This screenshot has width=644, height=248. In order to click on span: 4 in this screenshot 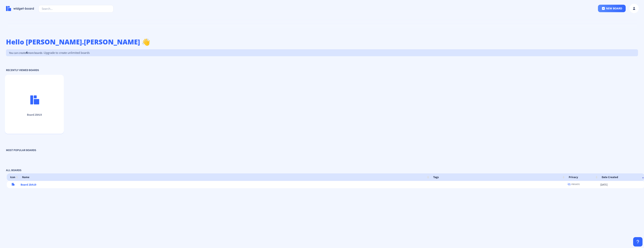, I will do `click(27, 53)`.